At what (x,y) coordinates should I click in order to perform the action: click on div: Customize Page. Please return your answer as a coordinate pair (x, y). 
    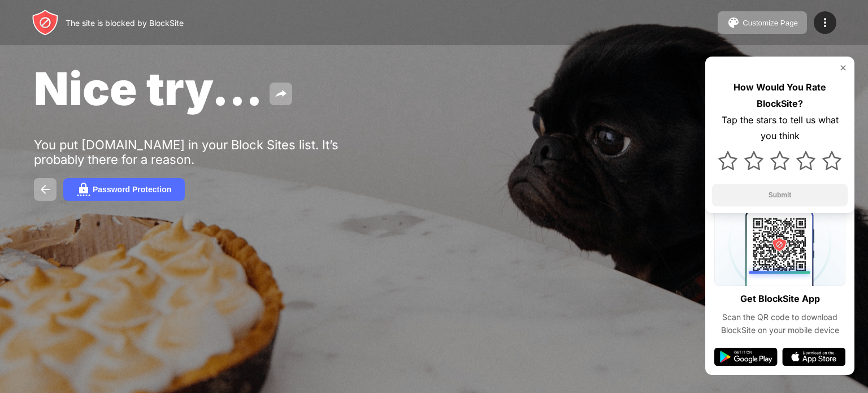
    Looking at the image, I should click on (770, 23).